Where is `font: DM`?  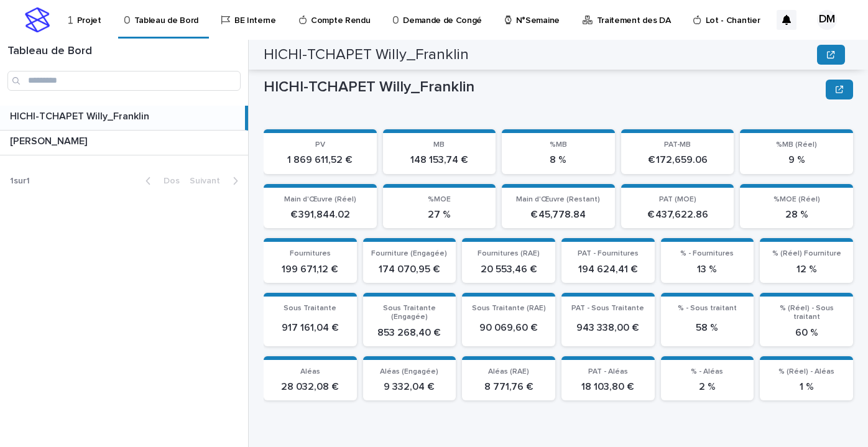
font: DM is located at coordinates (827, 19).